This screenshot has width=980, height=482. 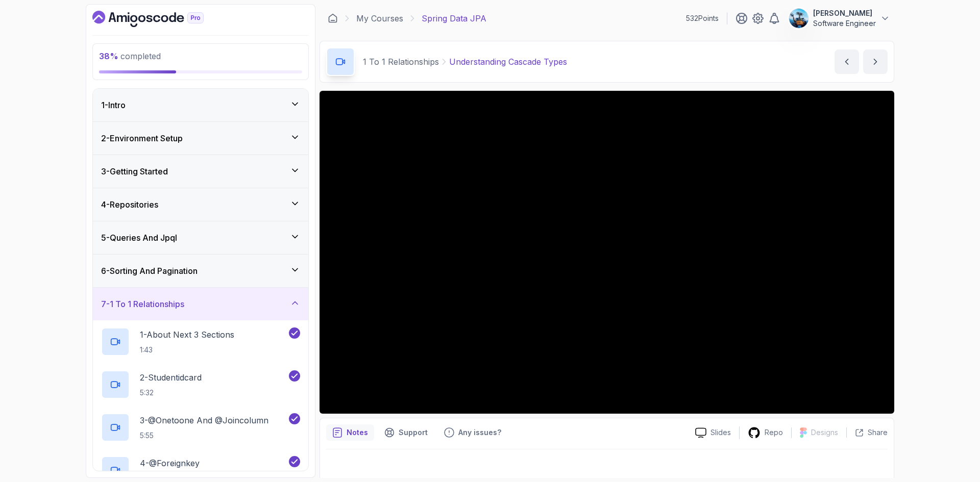 I want to click on p: 1:43, so click(x=187, y=350).